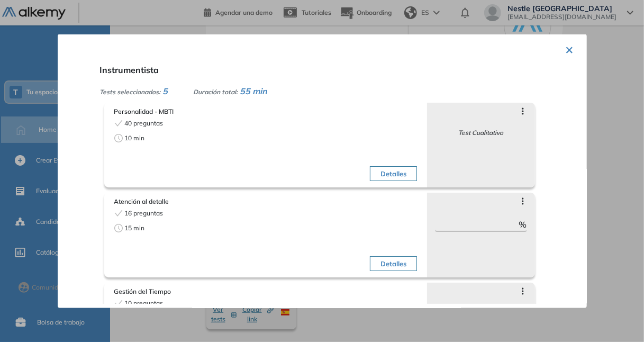  What do you see at coordinates (266, 112) in the screenshot?
I see `span: Personalidad - MBTI` at bounding box center [266, 112].